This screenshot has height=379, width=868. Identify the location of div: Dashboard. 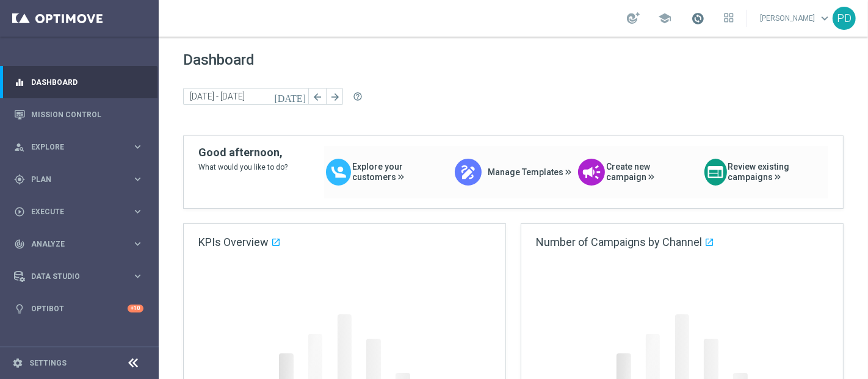
(79, 82).